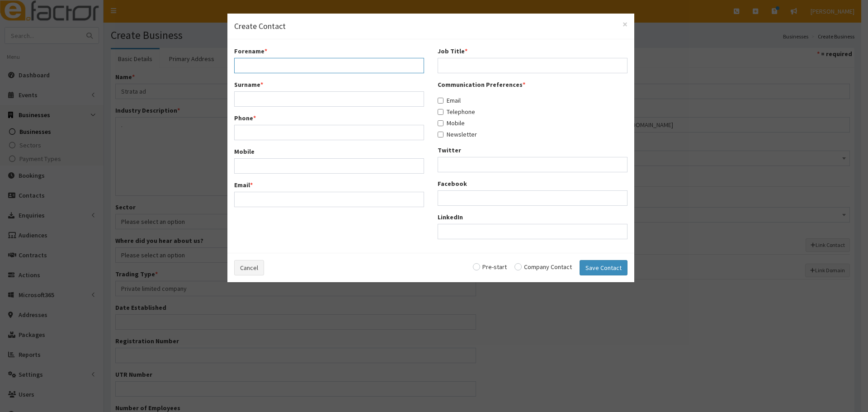 The height and width of the screenshot is (412, 868). What do you see at coordinates (449, 150) in the screenshot?
I see `label: Twitter` at bounding box center [449, 150].